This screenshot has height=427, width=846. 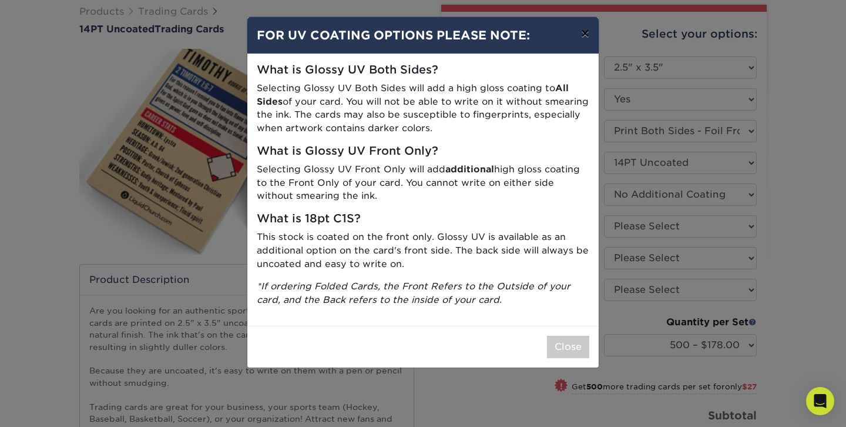 What do you see at coordinates (568, 347) in the screenshot?
I see `button: Close` at bounding box center [568, 347].